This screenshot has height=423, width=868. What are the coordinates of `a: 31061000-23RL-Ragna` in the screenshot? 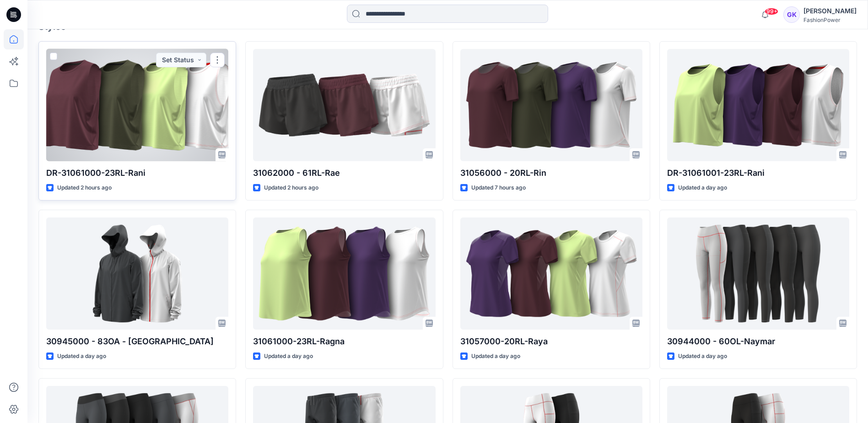 It's located at (344, 273).